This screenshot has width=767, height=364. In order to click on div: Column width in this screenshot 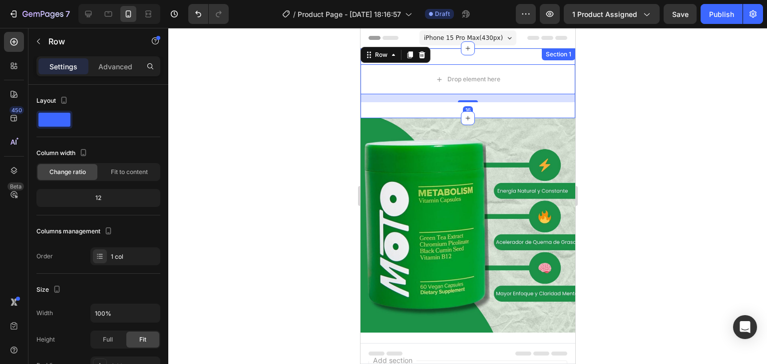, I will do `click(63, 153)`.